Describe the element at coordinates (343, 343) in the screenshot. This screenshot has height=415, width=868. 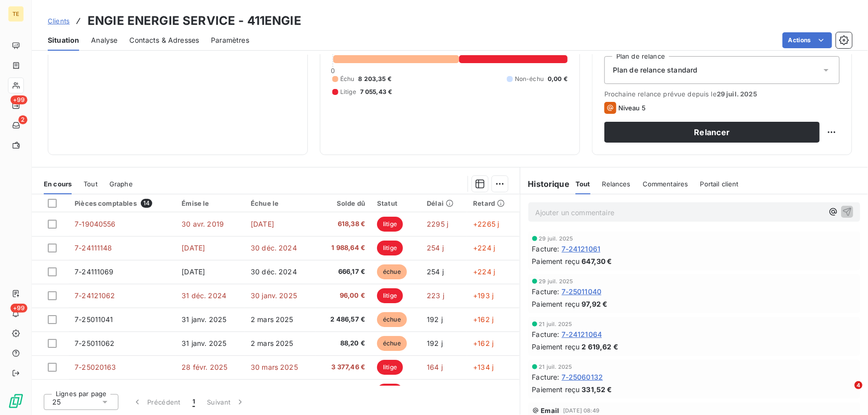
I see `span: 88,20 €` at that location.